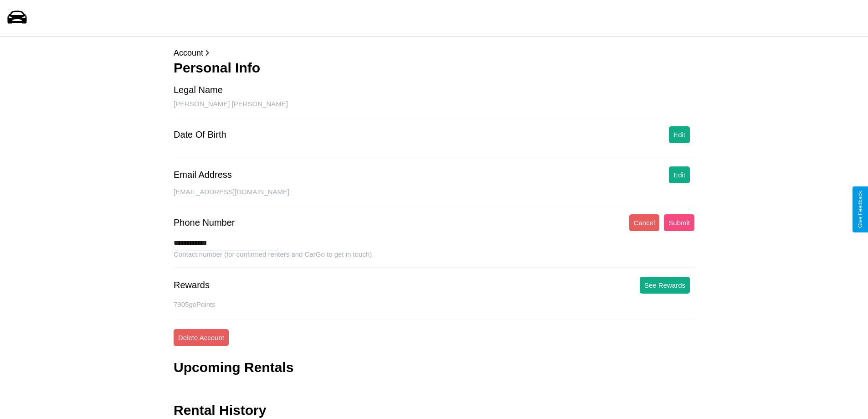  Describe the element at coordinates (665, 285) in the screenshot. I see `button: See Rewards` at that location.